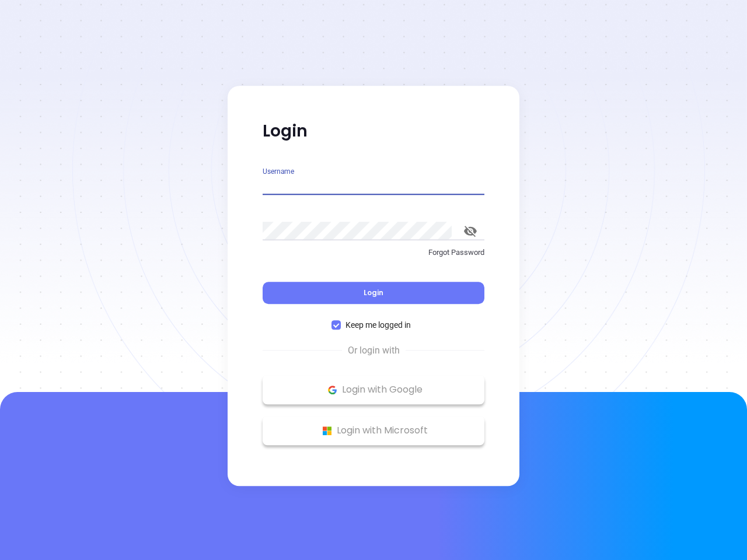 This screenshot has width=747, height=560. Describe the element at coordinates (374, 252) in the screenshot. I see `p: Forgot Password` at that location.